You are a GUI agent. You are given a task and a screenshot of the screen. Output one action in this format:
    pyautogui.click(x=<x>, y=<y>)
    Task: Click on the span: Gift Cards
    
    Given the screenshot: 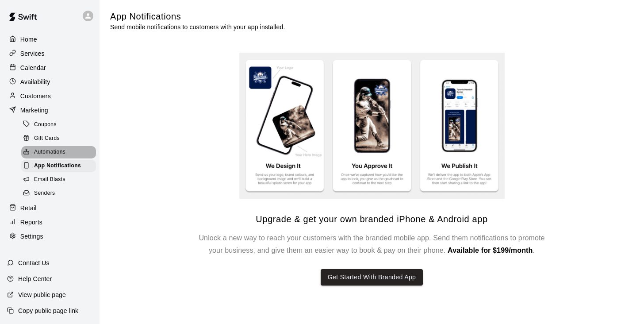 What is the action you would take?
    pyautogui.click(x=47, y=139)
    